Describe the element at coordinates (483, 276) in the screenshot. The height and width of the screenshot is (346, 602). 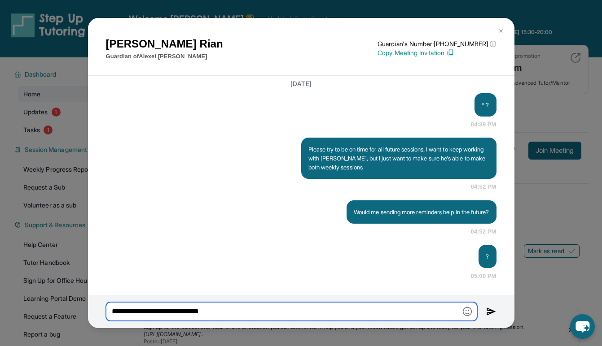
I see `span: 05:00 PM` at that location.